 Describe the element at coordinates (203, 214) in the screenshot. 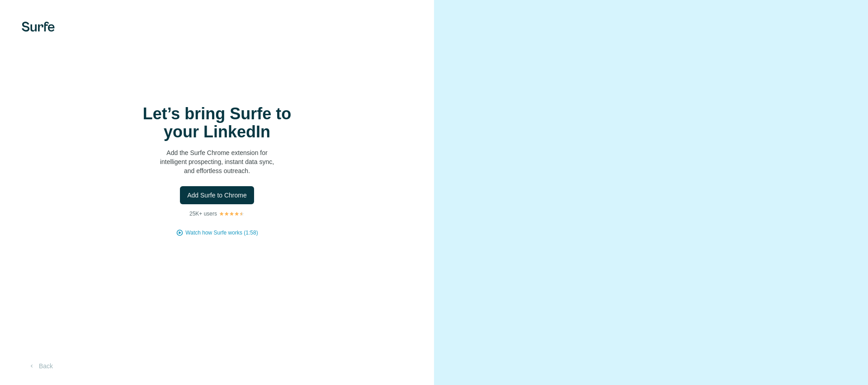

I see `p: 25K+ users` at that location.